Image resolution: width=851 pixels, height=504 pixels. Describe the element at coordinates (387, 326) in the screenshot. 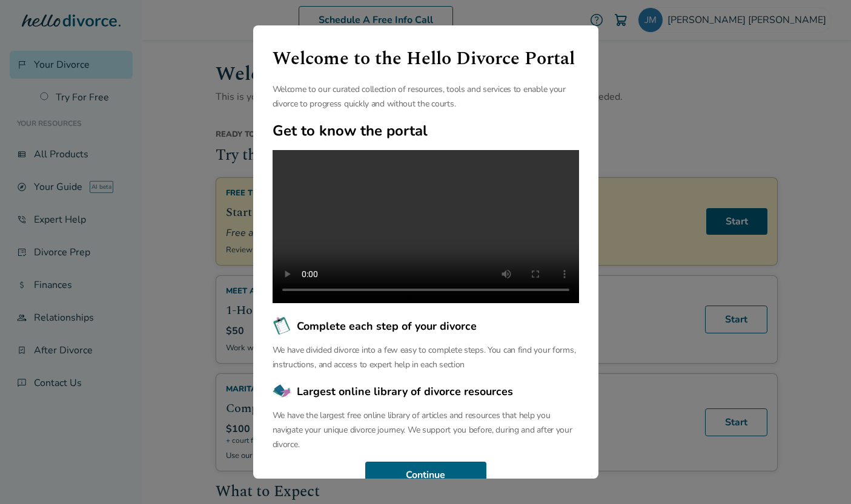

I see `span: Complete each step of your divorce` at that location.